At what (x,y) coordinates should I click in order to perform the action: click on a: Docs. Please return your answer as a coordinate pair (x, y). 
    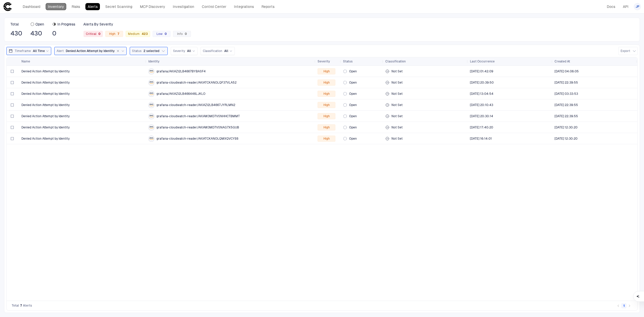
    Looking at the image, I should click on (611, 7).